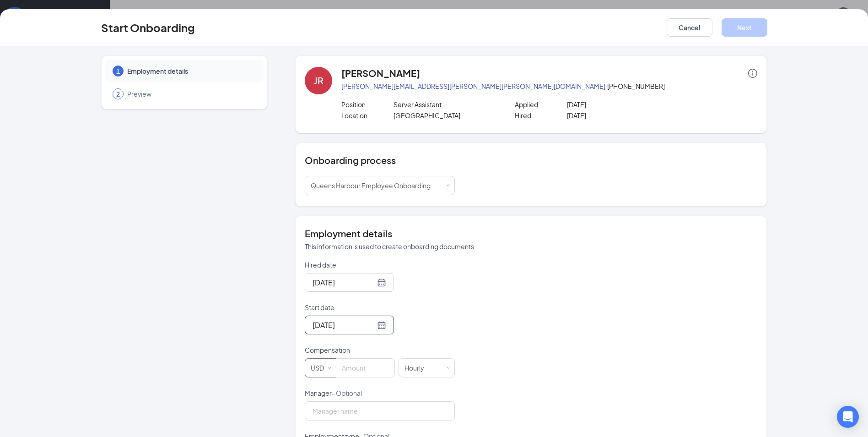 The image size is (868, 437). Describe the element at coordinates (380, 411) in the screenshot. I see `input: Manager name` at that location.